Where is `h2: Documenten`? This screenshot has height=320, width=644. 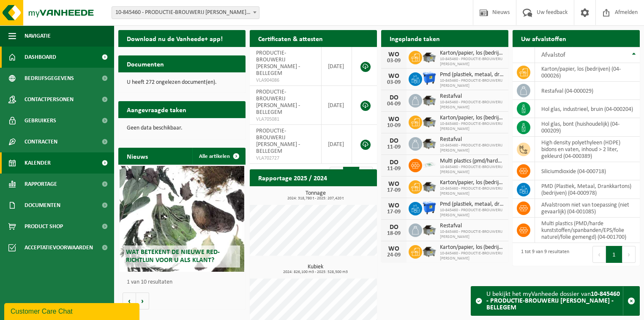
h2: Documenten is located at coordinates (146, 63).